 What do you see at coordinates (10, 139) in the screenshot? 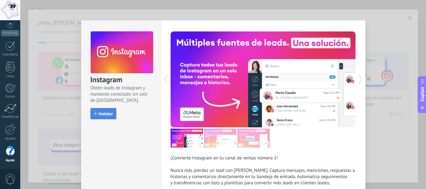
I see `div: Ajustes` at bounding box center [10, 139].